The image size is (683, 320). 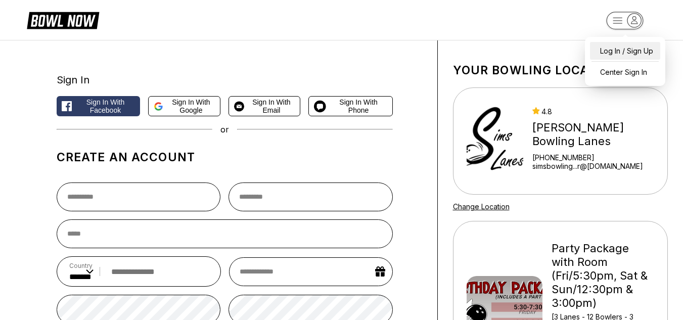 What do you see at coordinates (625, 72) in the screenshot?
I see `a: Center Sign In` at bounding box center [625, 72].